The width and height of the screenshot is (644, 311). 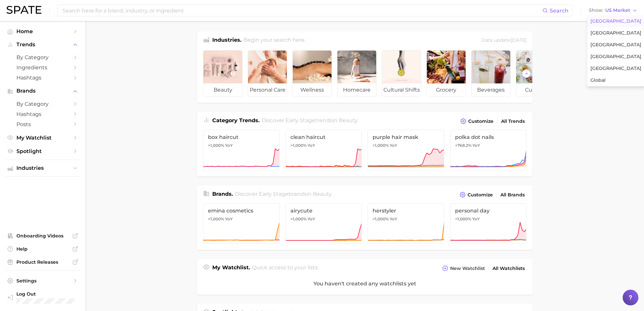 I want to click on a: Settings, so click(x=42, y=280).